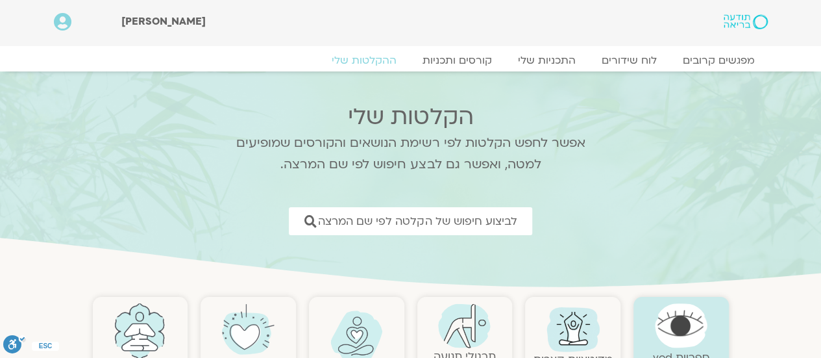 The image size is (821, 358). What do you see at coordinates (418, 221) in the screenshot?
I see `span: לביצוע חיפוש של הקלטה לפי שם המרצה` at bounding box center [418, 221].